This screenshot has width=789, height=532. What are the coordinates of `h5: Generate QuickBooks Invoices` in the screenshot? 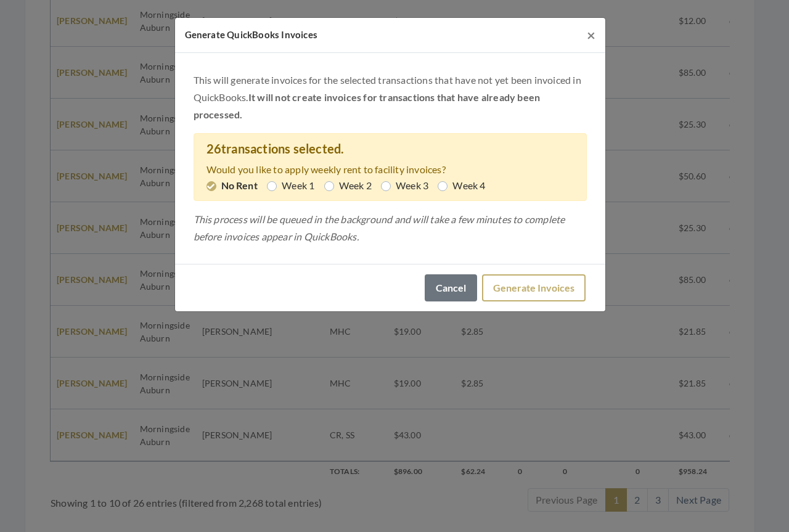 It's located at (251, 34).